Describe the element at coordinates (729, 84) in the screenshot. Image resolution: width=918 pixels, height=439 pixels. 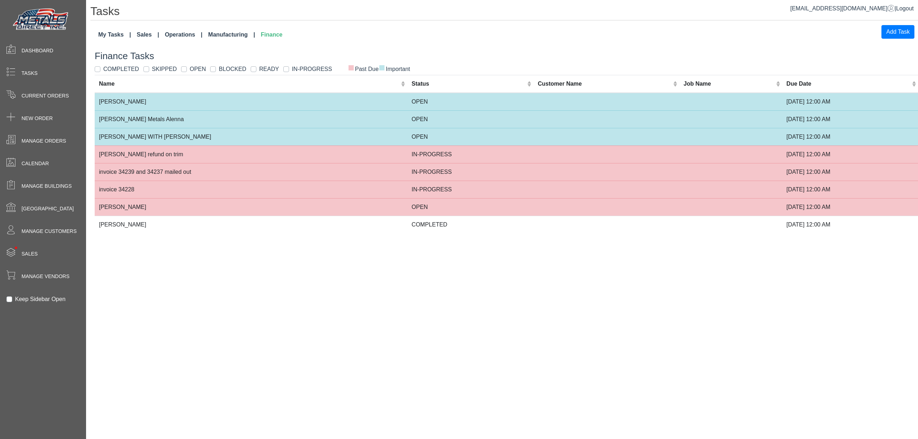
I see `div: Job Name` at that location.